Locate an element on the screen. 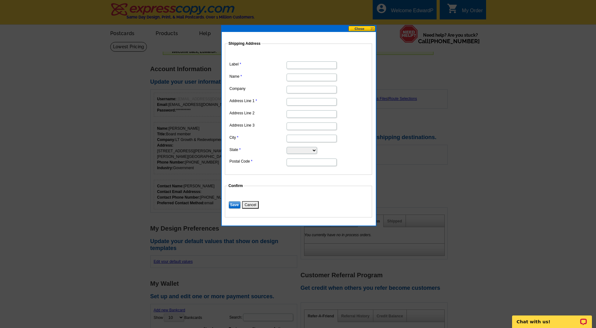 This screenshot has height=328, width=596. label: State is located at coordinates (258, 150).